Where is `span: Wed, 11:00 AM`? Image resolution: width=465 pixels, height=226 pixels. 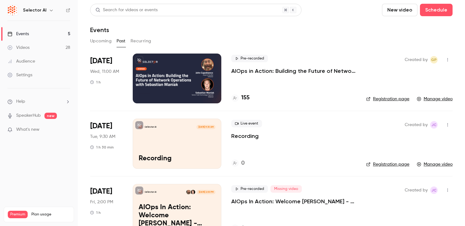
span: Wed, 11:00 AM is located at coordinates (104, 71).